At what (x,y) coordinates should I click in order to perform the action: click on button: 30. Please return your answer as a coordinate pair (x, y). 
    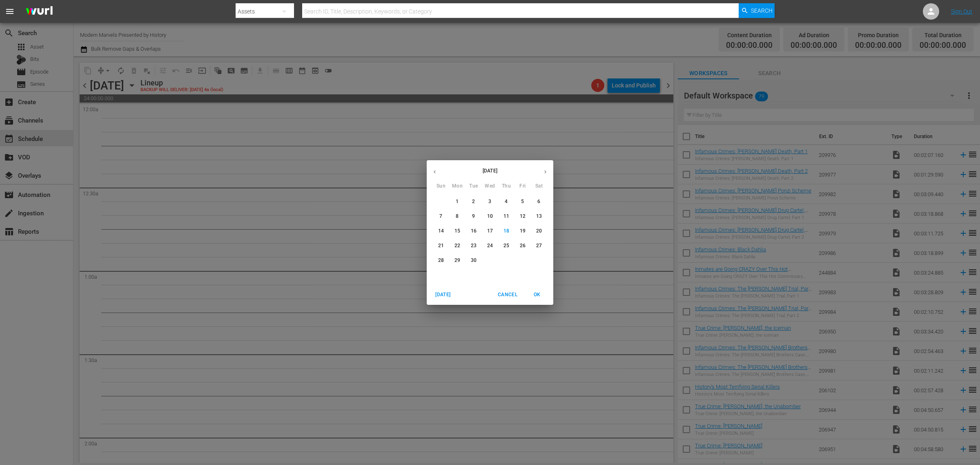
    Looking at the image, I should click on (474, 260).